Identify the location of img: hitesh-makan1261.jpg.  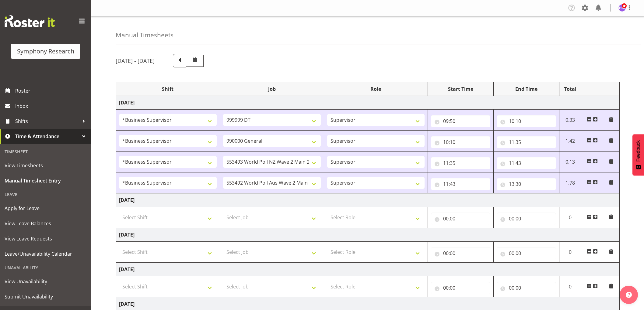
(622, 8).